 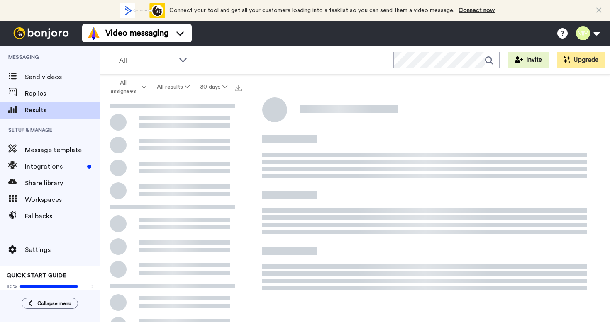 I want to click on span: Collapse menu, so click(x=54, y=304).